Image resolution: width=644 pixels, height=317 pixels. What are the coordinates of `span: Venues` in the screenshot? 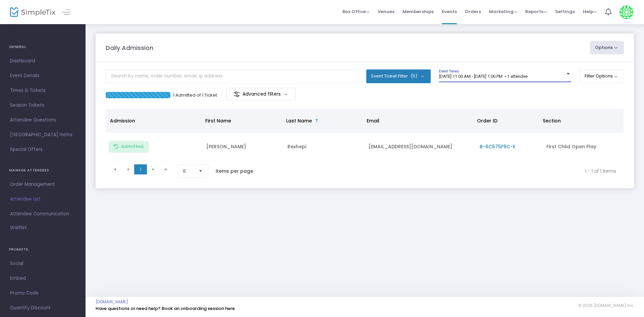 It's located at (386, 12).